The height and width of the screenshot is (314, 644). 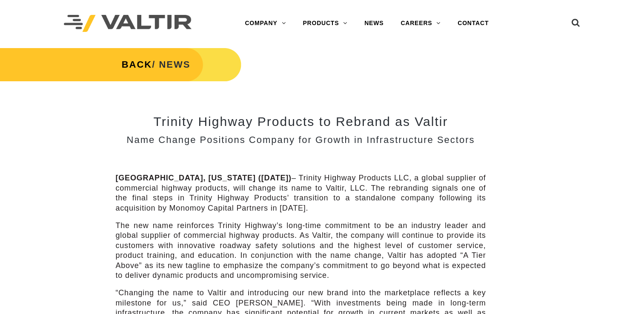 I want to click on a: CAREERS, so click(x=421, y=23).